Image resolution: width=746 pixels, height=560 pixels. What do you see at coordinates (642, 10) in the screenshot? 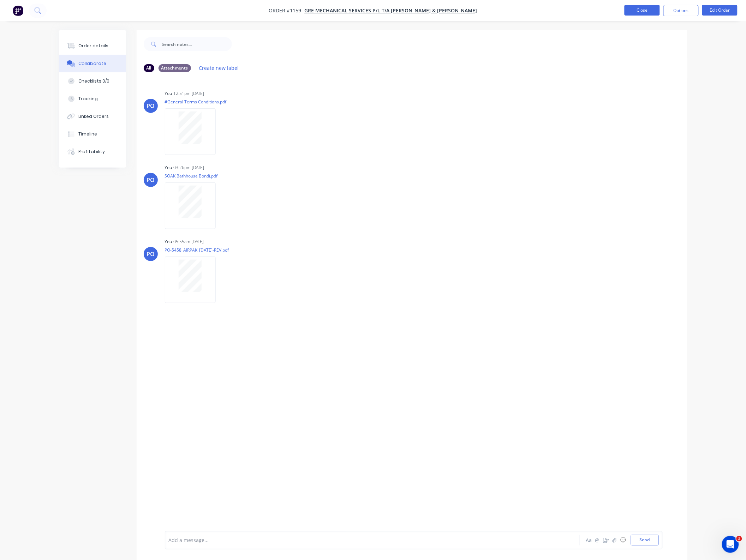
I see `button: Close` at bounding box center [642, 10].